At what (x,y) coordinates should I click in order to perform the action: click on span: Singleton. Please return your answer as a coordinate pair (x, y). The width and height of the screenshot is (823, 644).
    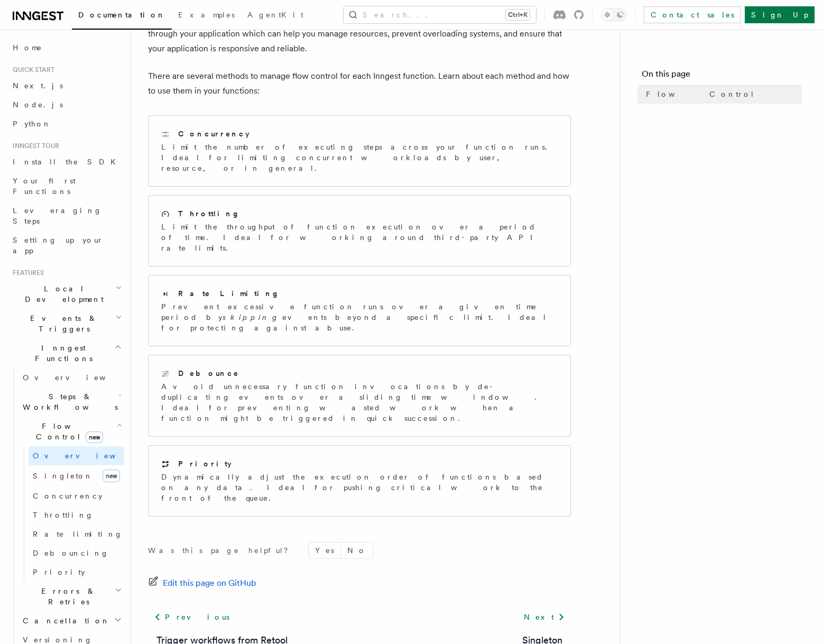
    Looking at the image, I should click on (63, 476).